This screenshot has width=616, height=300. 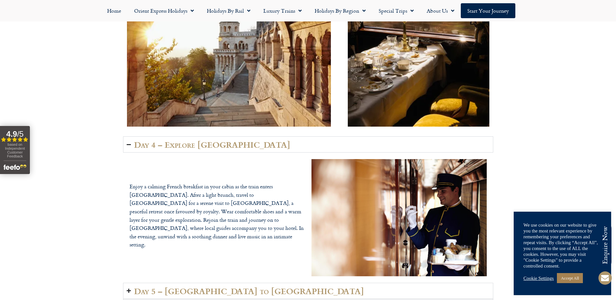 I want to click on a: Holidays by Rail, so click(x=229, y=11).